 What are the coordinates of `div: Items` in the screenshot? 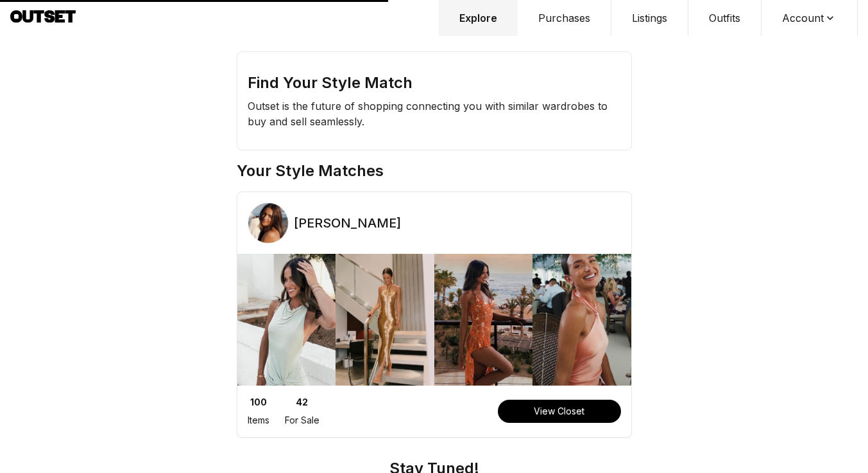 It's located at (259, 420).